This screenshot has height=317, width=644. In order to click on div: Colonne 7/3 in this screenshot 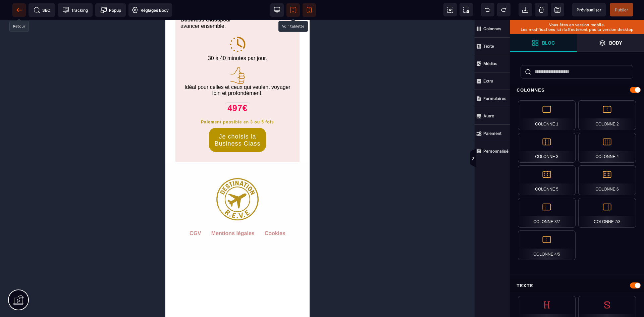, I will do `click(607, 213)`.